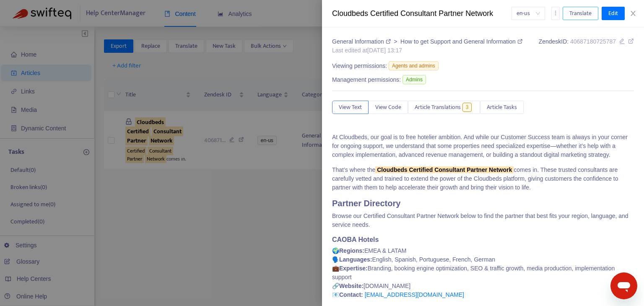 The image size is (644, 306). I want to click on span: Management permissions:, so click(366, 79).